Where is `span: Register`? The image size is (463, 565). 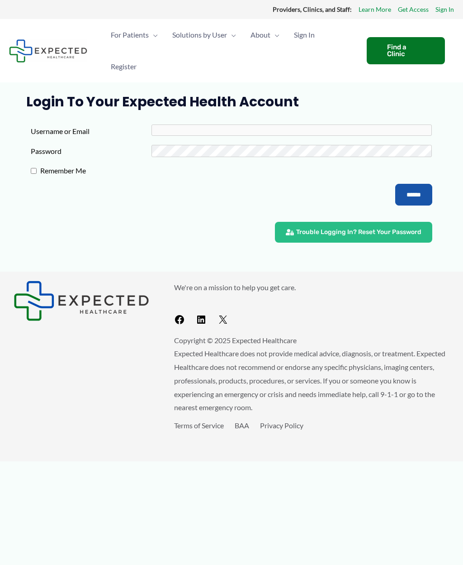
span: Register is located at coordinates (124, 67).